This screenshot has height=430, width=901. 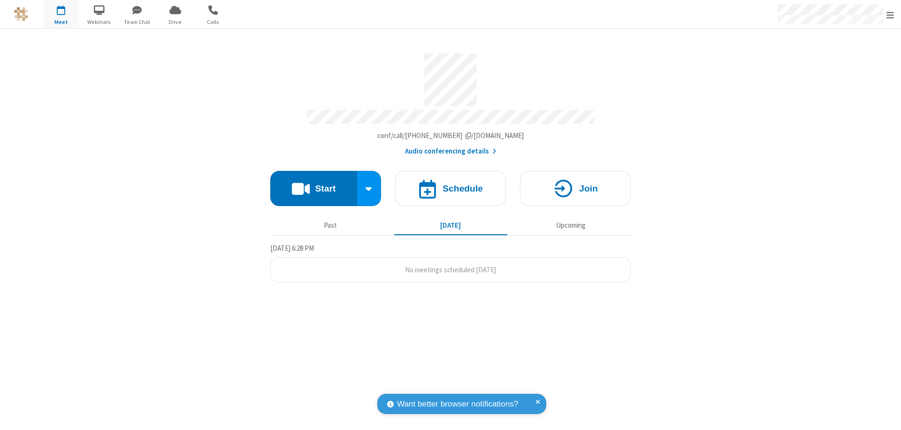 I want to click on section: Today's Meetings, so click(x=451, y=263).